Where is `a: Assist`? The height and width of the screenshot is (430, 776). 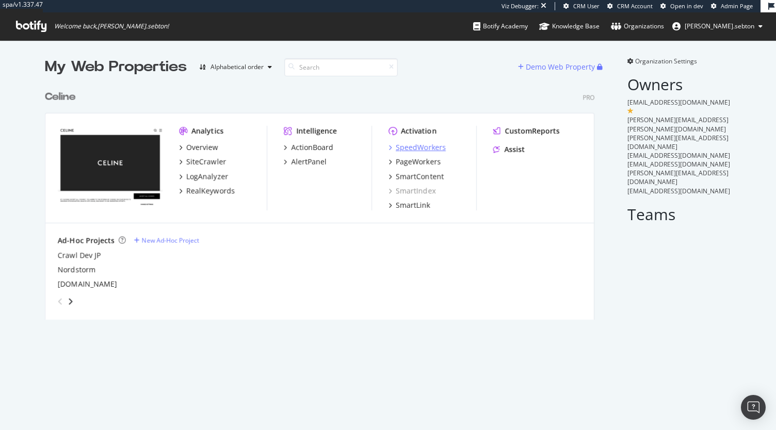 a: Assist is located at coordinates (509, 150).